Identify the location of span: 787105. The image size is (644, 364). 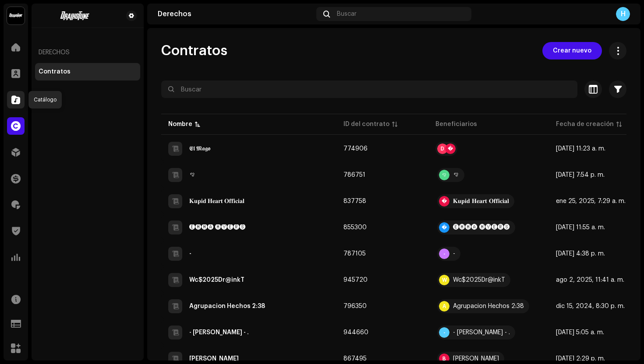
(354, 253).